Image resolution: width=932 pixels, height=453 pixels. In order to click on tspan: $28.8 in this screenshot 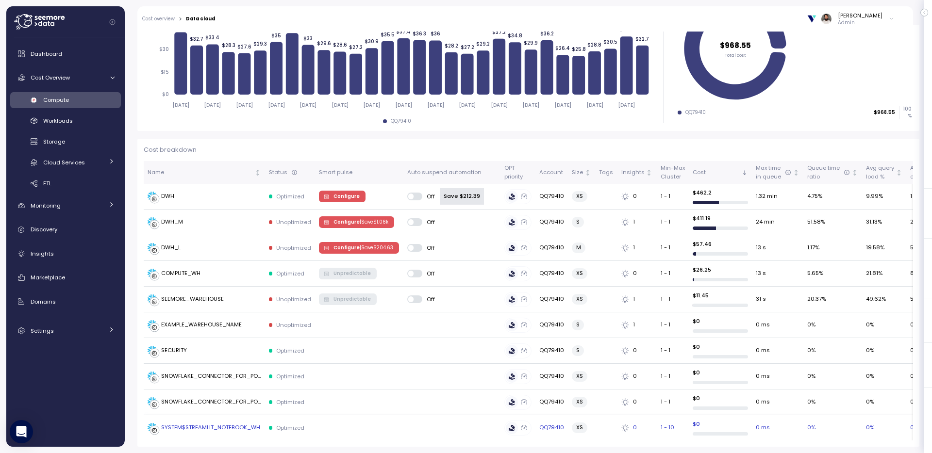, I will do `click(594, 45)`.